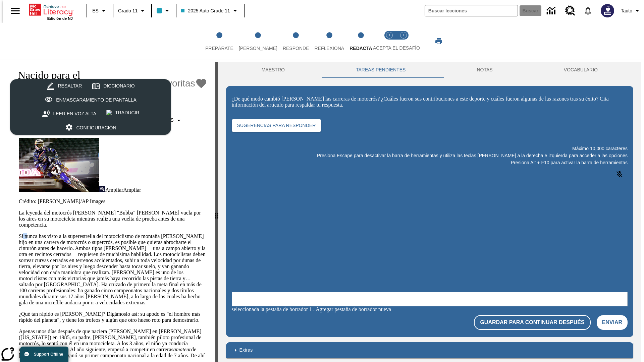 The image size is (644, 362). What do you see at coordinates (64, 86) in the screenshot?
I see `button: Resaltar` at bounding box center [64, 86].